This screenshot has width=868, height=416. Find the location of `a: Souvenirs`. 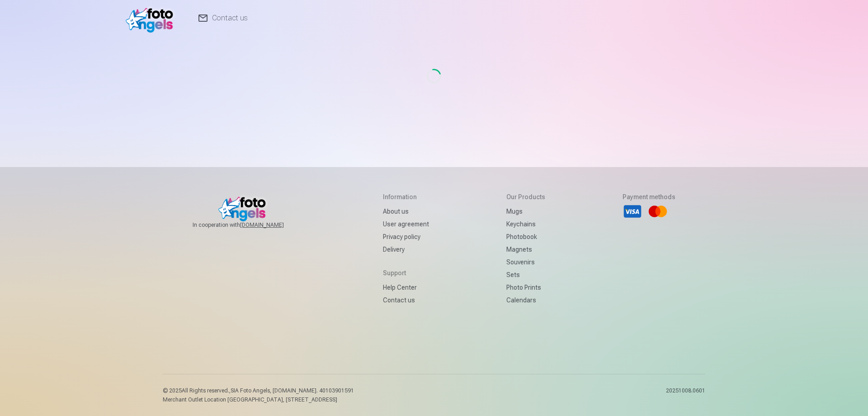

a: Souvenirs is located at coordinates (526, 262).